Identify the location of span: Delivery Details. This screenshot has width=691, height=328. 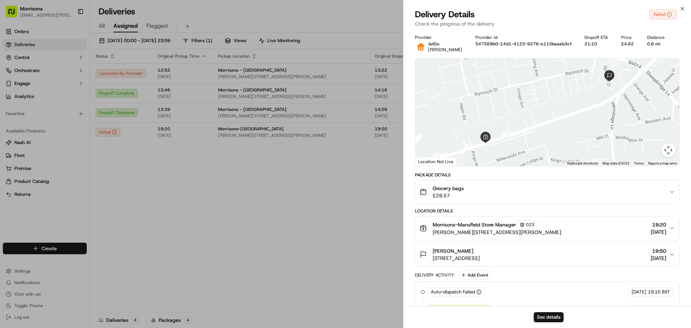
(445, 14).